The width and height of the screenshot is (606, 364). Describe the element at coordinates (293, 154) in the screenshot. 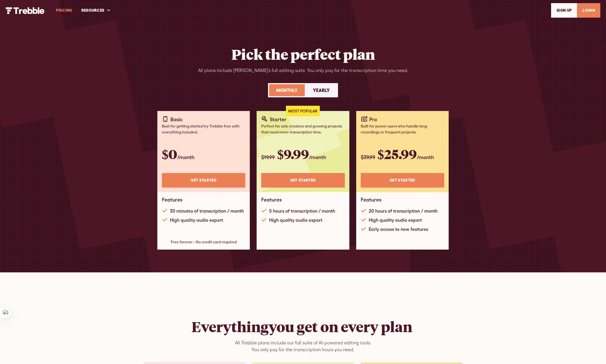

I see `span: $9.99` at that location.